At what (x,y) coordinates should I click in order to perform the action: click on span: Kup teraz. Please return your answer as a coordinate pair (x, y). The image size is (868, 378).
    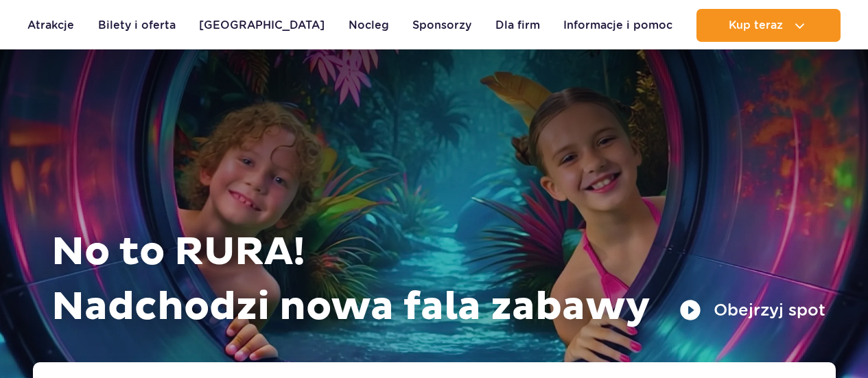
    Looking at the image, I should click on (755, 25).